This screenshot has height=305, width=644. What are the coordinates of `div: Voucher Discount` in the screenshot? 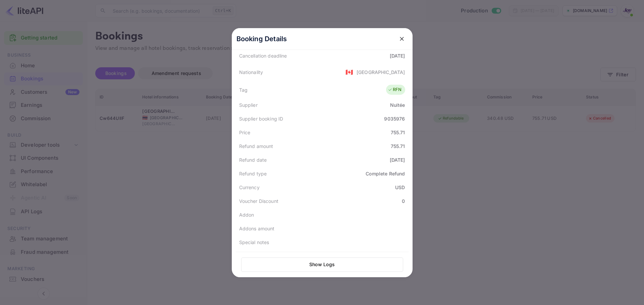 It's located at (259, 201).